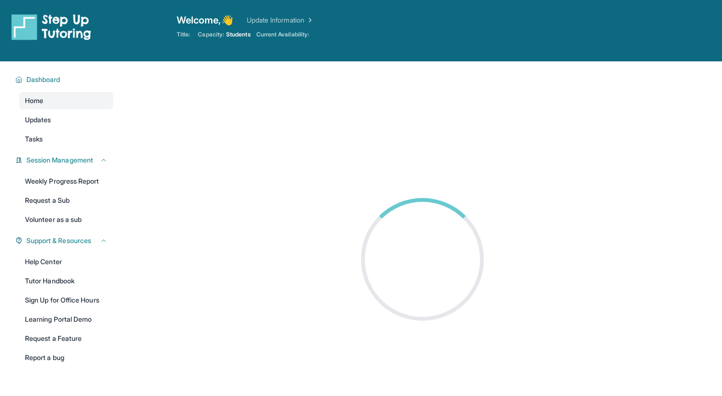 Image resolution: width=722 pixels, height=396 pixels. Describe the element at coordinates (66, 181) in the screenshot. I see `a: Weekly Progress Report` at that location.